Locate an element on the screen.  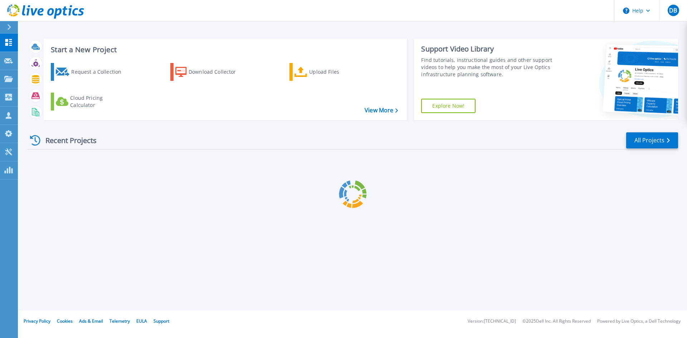
a: Ads & Email is located at coordinates (91, 321).